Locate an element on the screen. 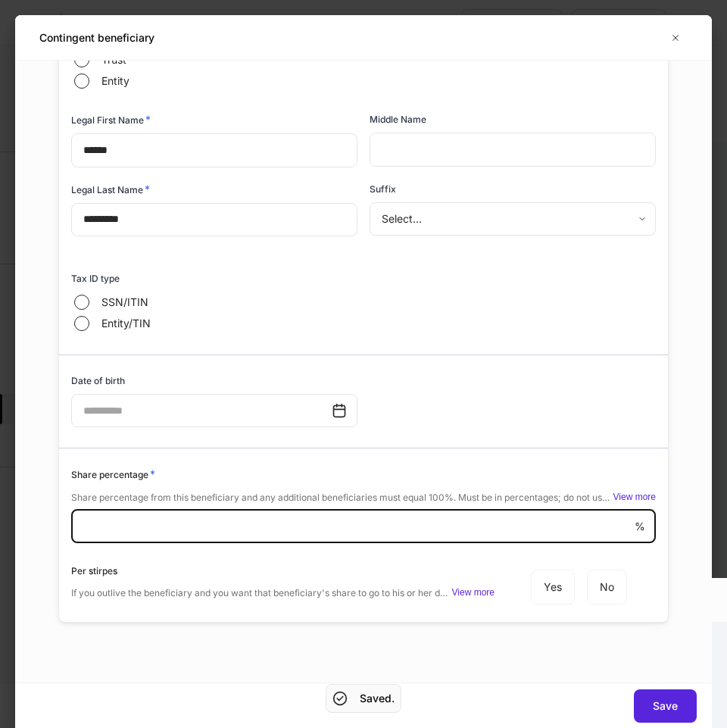 Image resolution: width=727 pixels, height=728 pixels. span: Trust is located at coordinates (114, 60).